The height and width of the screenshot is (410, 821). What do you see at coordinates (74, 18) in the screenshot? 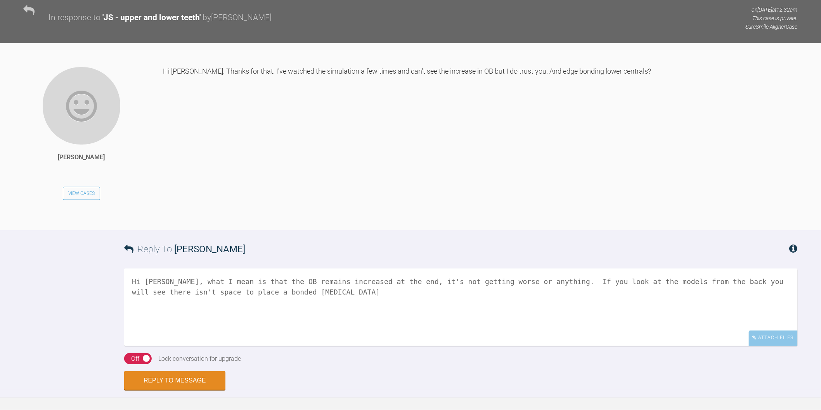
I see `div: In response to` at bounding box center [74, 18].